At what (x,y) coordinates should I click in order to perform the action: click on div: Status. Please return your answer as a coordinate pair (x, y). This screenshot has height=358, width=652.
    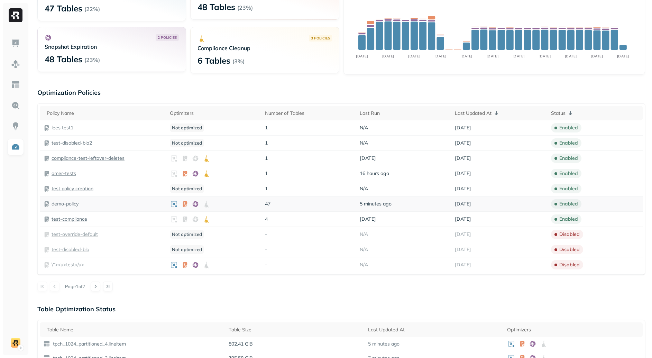
    Looking at the image, I should click on (595, 113).